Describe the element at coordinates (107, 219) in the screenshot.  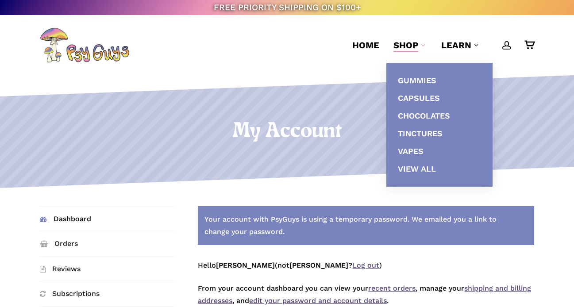
I see `a: Dashboard` at that location.